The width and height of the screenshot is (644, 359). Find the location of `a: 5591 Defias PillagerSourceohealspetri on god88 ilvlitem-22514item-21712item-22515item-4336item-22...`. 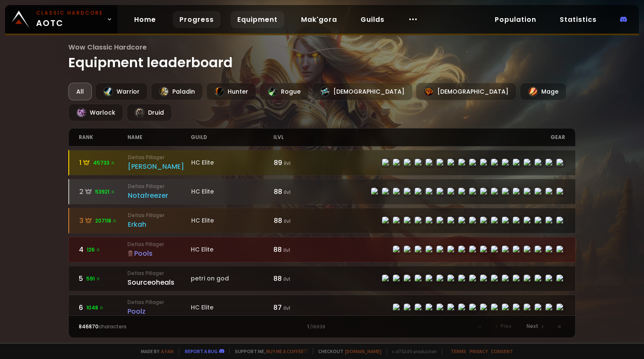

a: 5591 Defias PillagerSourceohealspetri on god88 ilvlitem-22514item-21712item-22515item-4336item-22... is located at coordinates (322, 278).